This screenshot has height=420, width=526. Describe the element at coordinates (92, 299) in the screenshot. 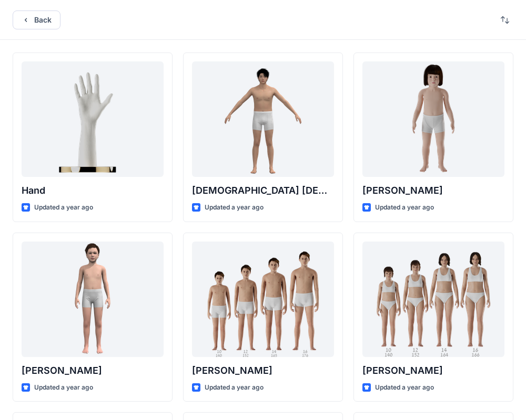

I see `a: Emil` at that location.